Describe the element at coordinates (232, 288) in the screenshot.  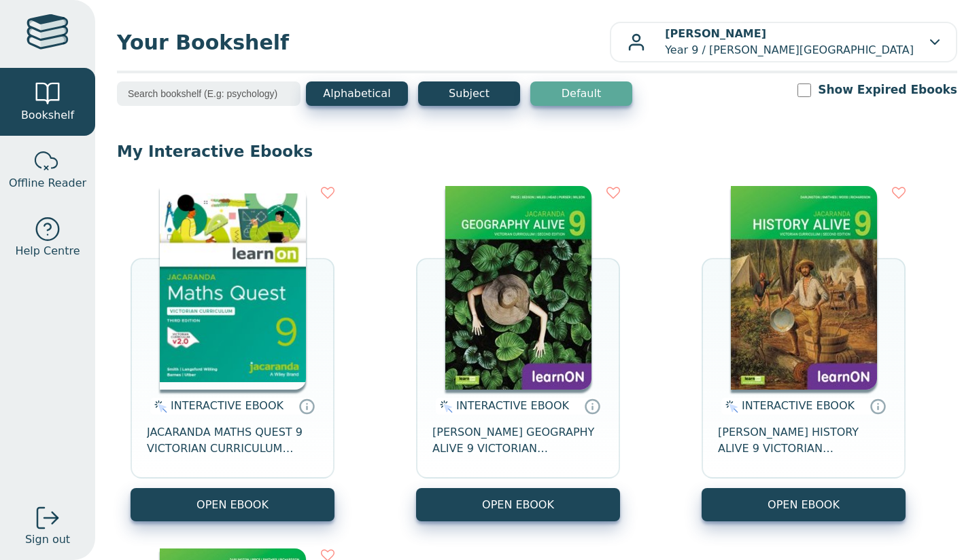
I see `img: d8ec4081-4f6c-4da7-a9b0-af0f6a6d5f93.jpg` at that location.